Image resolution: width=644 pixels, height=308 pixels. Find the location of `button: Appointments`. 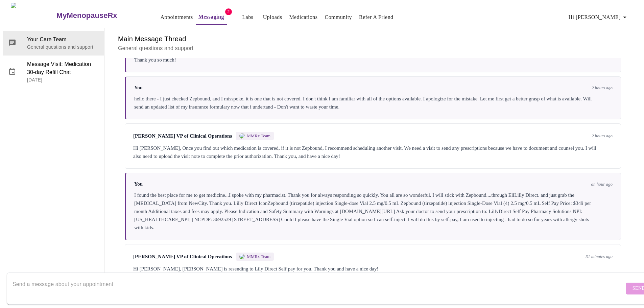

button: Appointments is located at coordinates (177, 17).